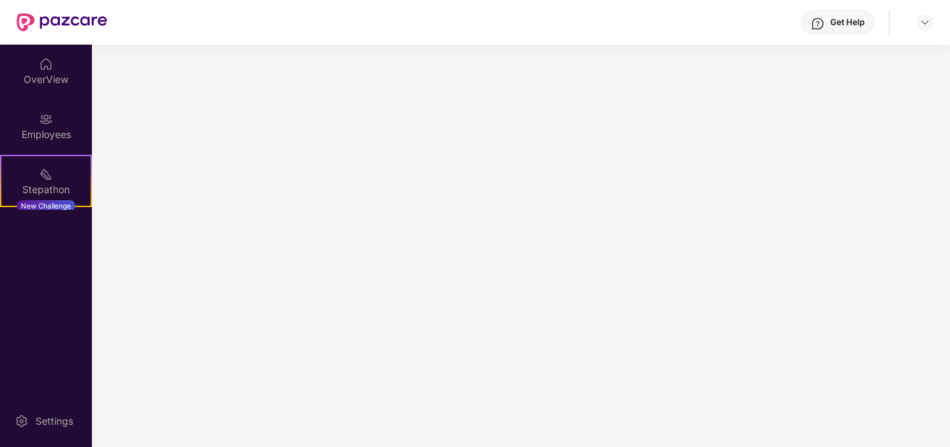  Describe the element at coordinates (46, 119) in the screenshot. I see `img: svg+xml;base64,PHN2ZyBpZD0iRW1wbG95ZWVzIiB4bWxucz0iaHR0cDovL3d3dy53My5vcmcvMjAwMC9zdmciIHdpZHRoPS...` at that location.